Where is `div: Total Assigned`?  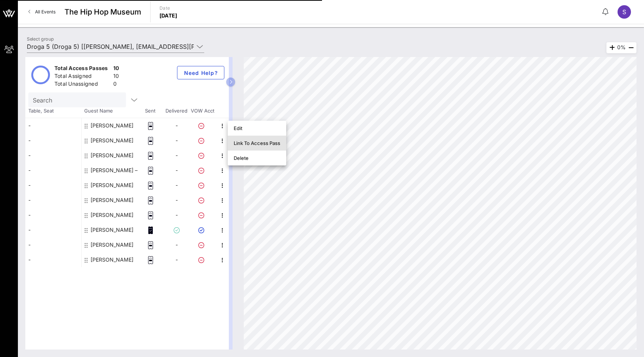 div: Total Assigned is located at coordinates (82, 77).